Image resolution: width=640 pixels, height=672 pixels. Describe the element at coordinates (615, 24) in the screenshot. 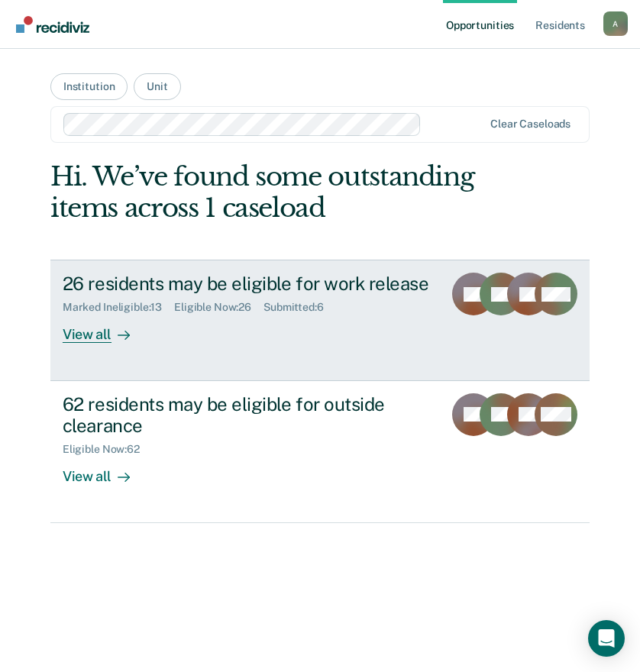

I see `div: A` at that location.